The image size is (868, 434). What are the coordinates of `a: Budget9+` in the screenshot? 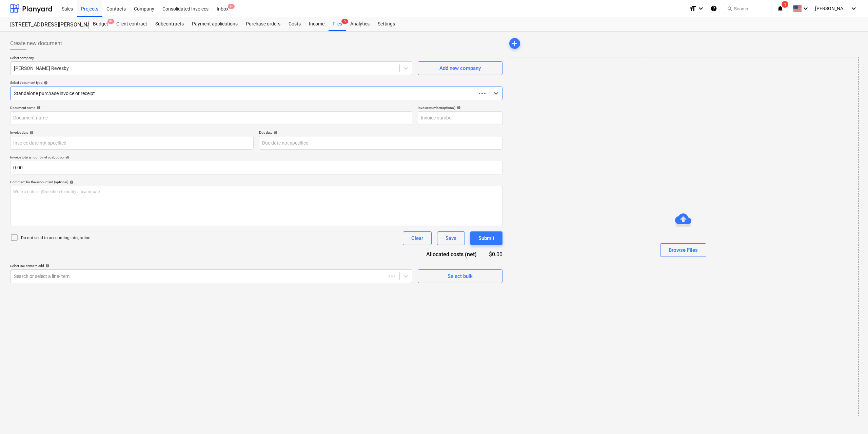 It's located at (100, 24).